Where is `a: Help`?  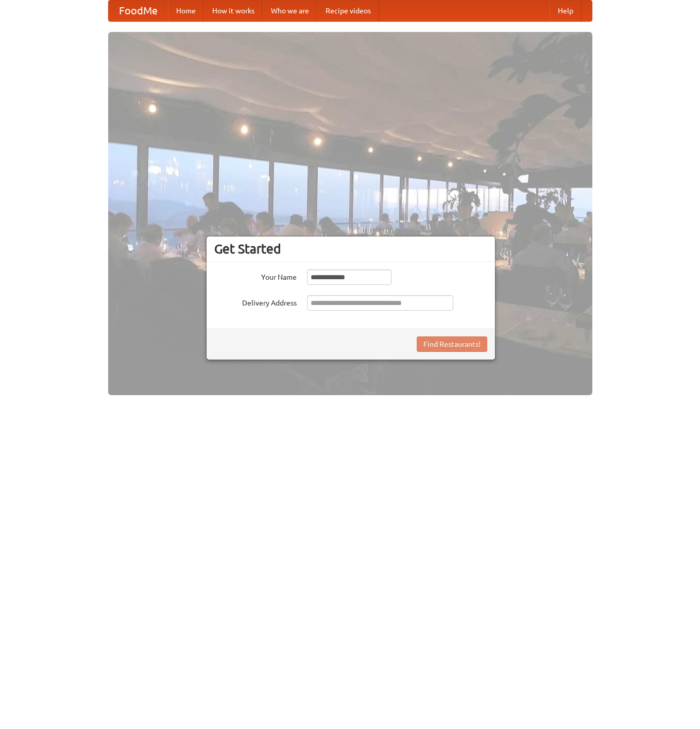
a: Help is located at coordinates (566, 11).